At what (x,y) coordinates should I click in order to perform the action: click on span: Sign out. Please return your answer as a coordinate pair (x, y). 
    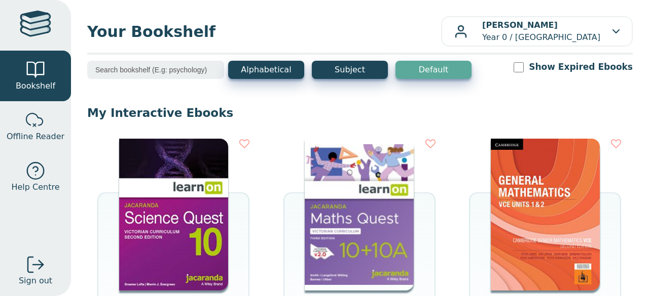
    Looking at the image, I should click on (35, 281).